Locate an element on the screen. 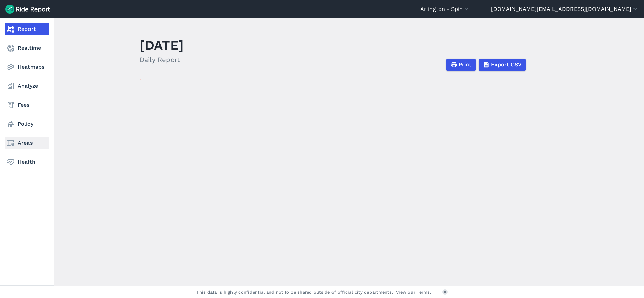 The width and height of the screenshot is (644, 298). a: Policy is located at coordinates (27, 124).